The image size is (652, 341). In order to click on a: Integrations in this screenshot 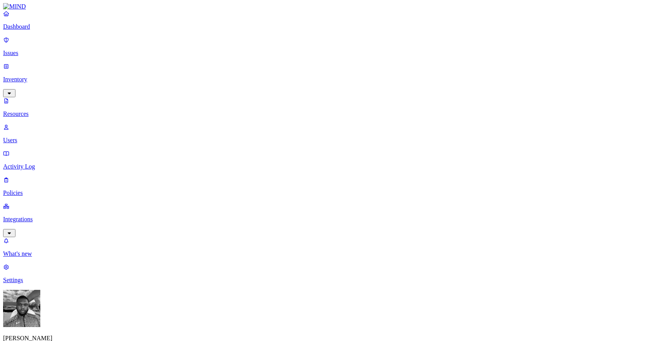, I will do `click(326, 219)`.